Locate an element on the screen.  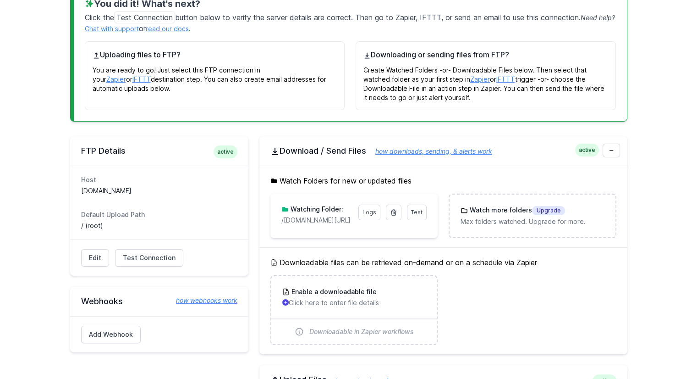
h5: Watch Folders for new or updated files is located at coordinates (443, 181).